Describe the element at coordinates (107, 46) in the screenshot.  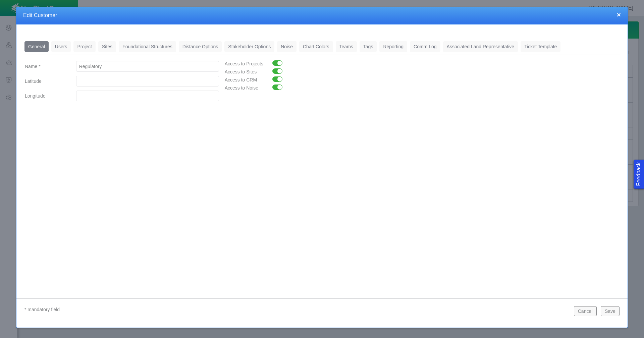
I see `a: Sites` at that location.